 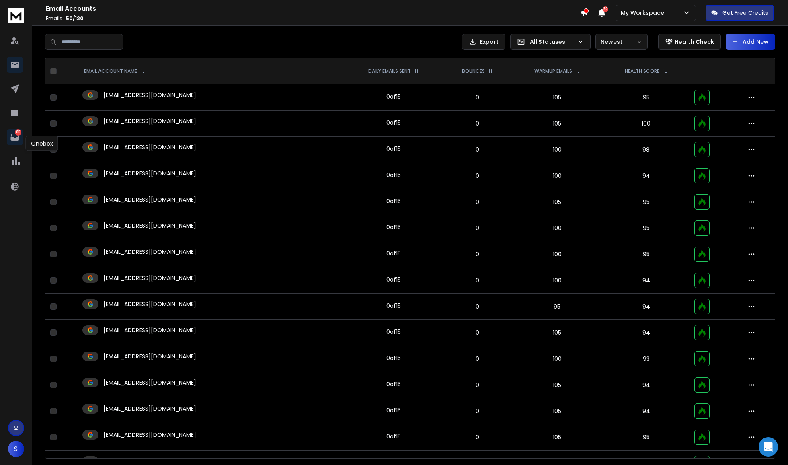 I want to click on p: Get Free Credits, so click(x=745, y=13).